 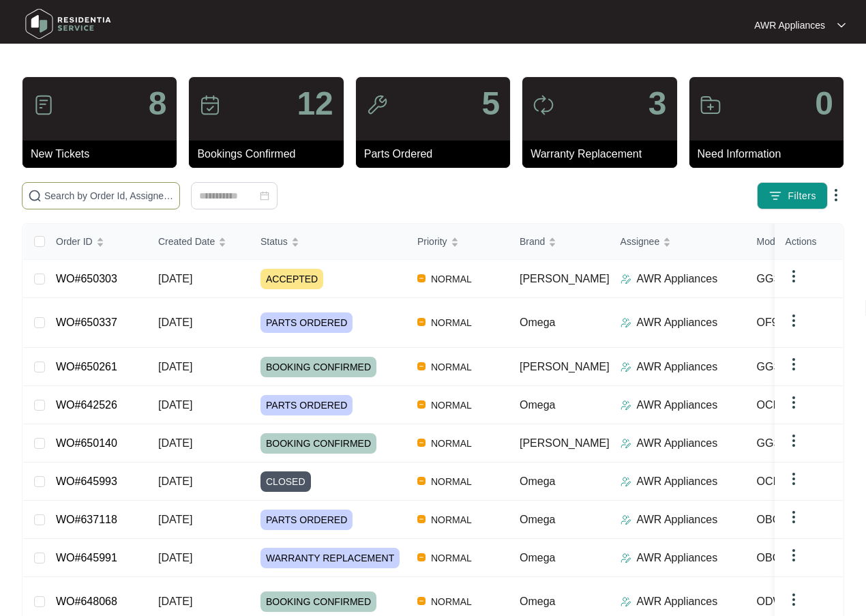 What do you see at coordinates (87, 601) in the screenshot?
I see `a: WO#648068` at bounding box center [87, 601].